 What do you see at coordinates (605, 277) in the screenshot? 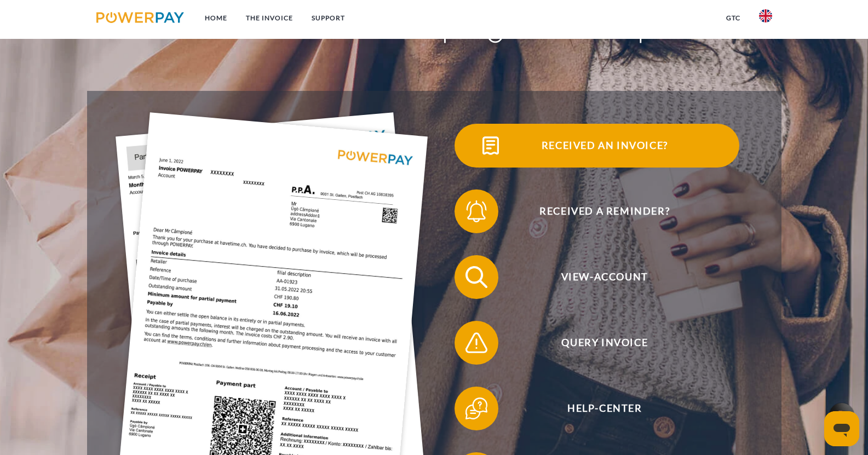
I see `span: View-Account` at bounding box center [605, 277].